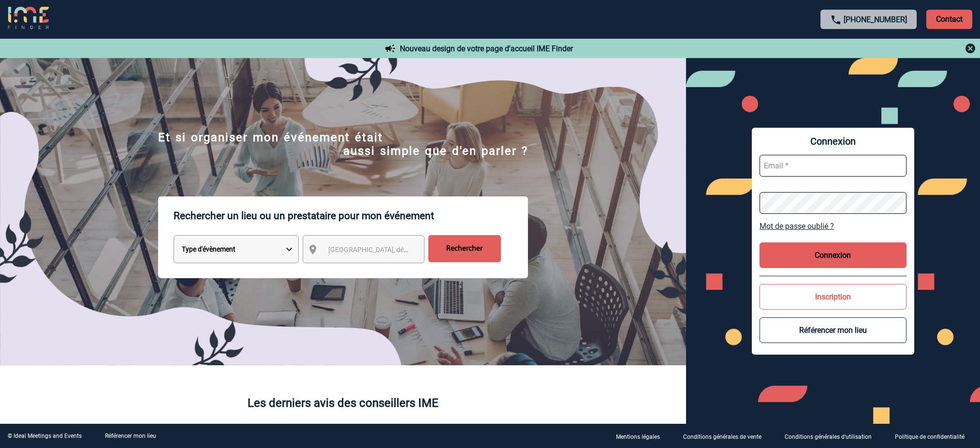 This screenshot has width=980, height=448. Describe the element at coordinates (44, 436) in the screenshot. I see `div: © Ideal Meetings and Events` at that location.